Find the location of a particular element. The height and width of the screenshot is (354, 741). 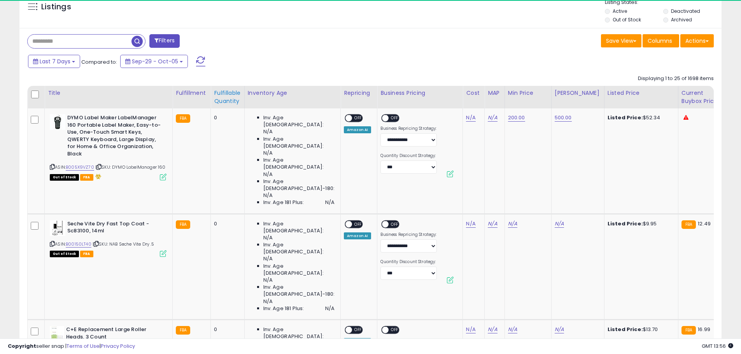

div: Displaying 1 to 25 of 1698 items is located at coordinates (675, 79).